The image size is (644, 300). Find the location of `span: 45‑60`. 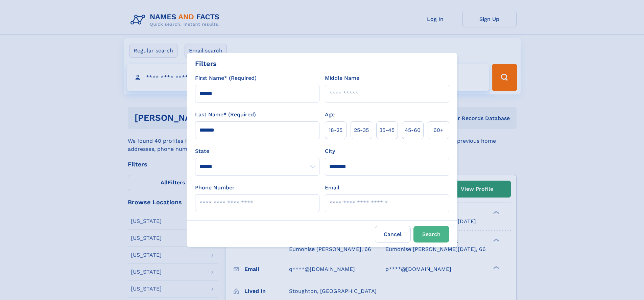

span: 45‑60 is located at coordinates (412, 130).